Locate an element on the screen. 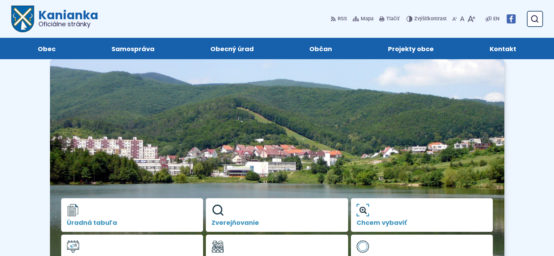 This screenshot has width=554, height=256. span: Chcem vybaviť is located at coordinates (422, 222).